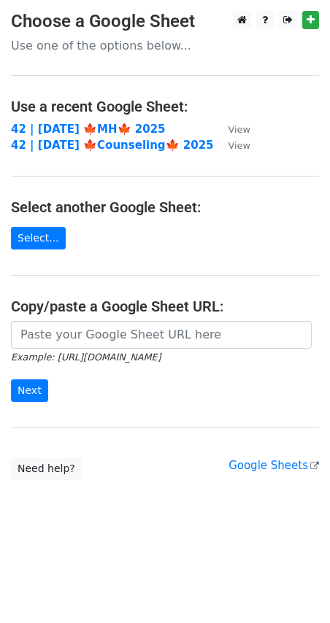 The height and width of the screenshot is (623, 330). What do you see at coordinates (165, 207) in the screenshot?
I see `h4: Select another Google Sheet:` at bounding box center [165, 207].